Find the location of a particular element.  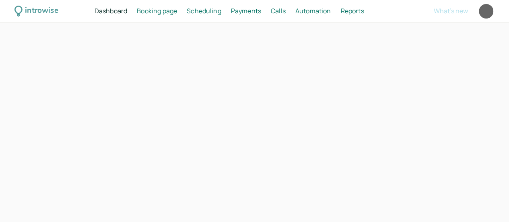

a: Reports is located at coordinates (352, 11).